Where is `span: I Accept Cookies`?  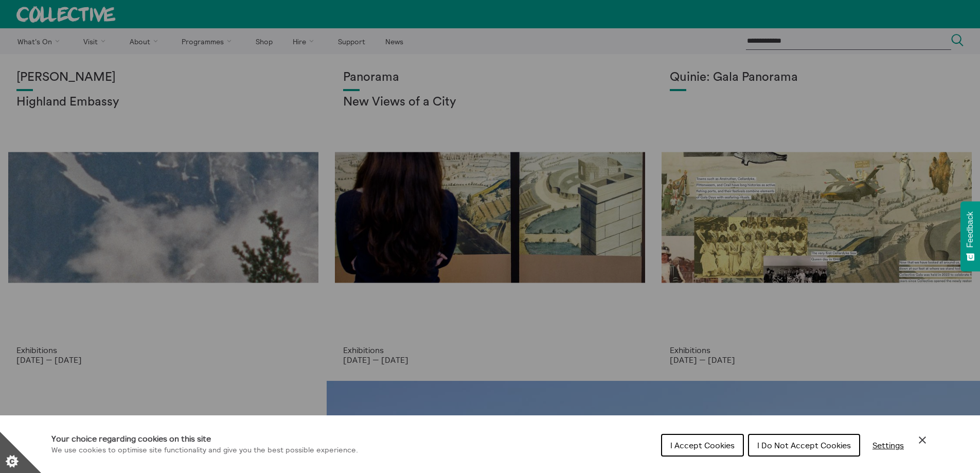 span: I Accept Cookies is located at coordinates (703, 445).